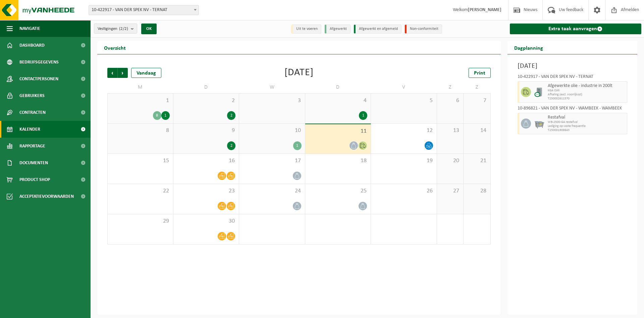 Image resolution: width=644 pixels, height=318 pixels. I want to click on button: Vestigingen(2/2), so click(115, 29).